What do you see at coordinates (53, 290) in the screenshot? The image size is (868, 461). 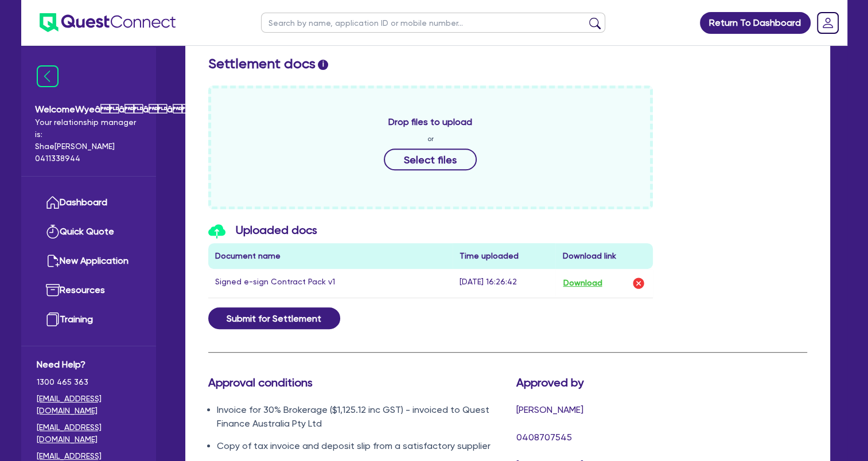 I see `img: resources` at bounding box center [53, 290].